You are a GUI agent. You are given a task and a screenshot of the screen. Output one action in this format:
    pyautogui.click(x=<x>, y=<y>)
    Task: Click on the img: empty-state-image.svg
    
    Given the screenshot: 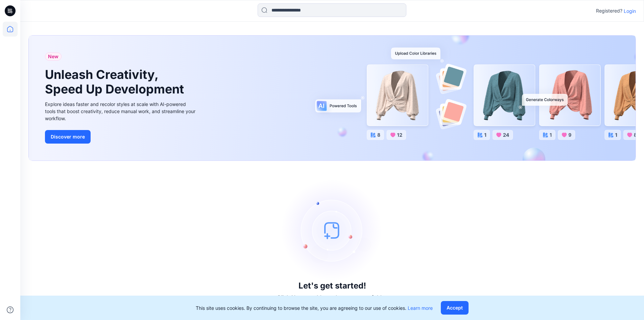 What is the action you would take?
    pyautogui.click(x=332, y=230)
    